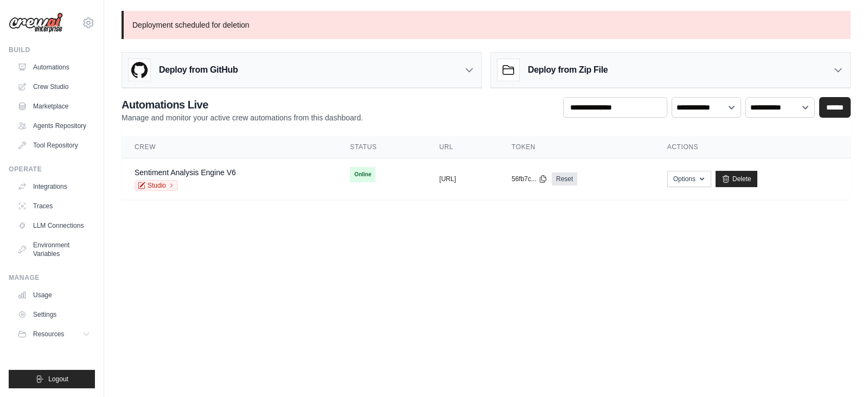 The width and height of the screenshot is (868, 397). Describe the element at coordinates (198, 70) in the screenshot. I see `h3: Deploy from GitHub` at that location.